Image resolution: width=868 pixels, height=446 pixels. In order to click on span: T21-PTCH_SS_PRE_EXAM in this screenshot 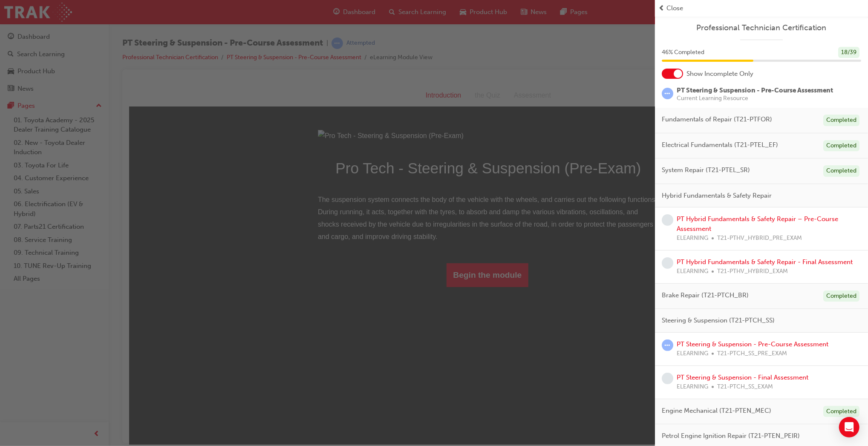, I will do `click(752, 353)`.